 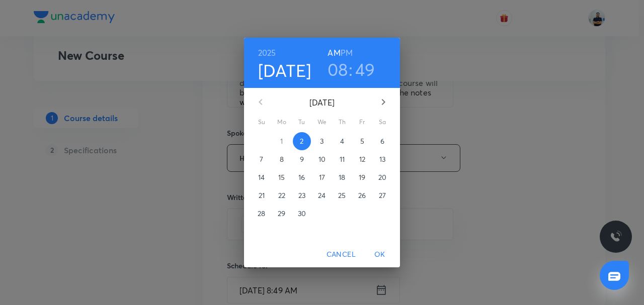 I want to click on p: 10, so click(x=322, y=159).